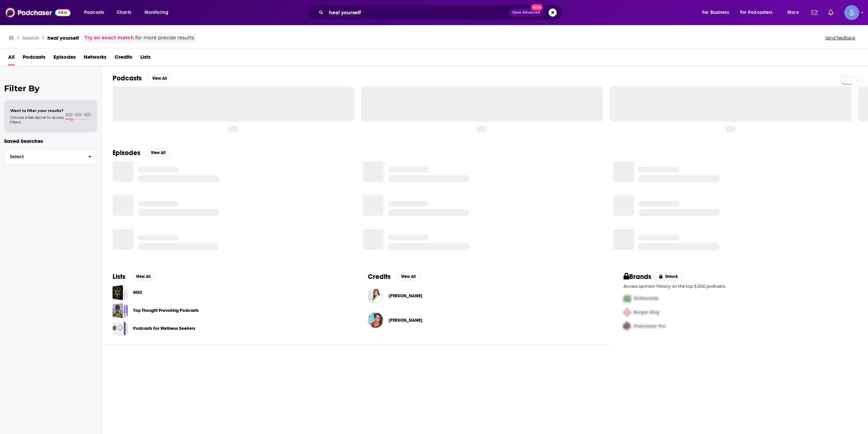 Image resolution: width=868 pixels, height=434 pixels. I want to click on h2: Brands, so click(637, 277).